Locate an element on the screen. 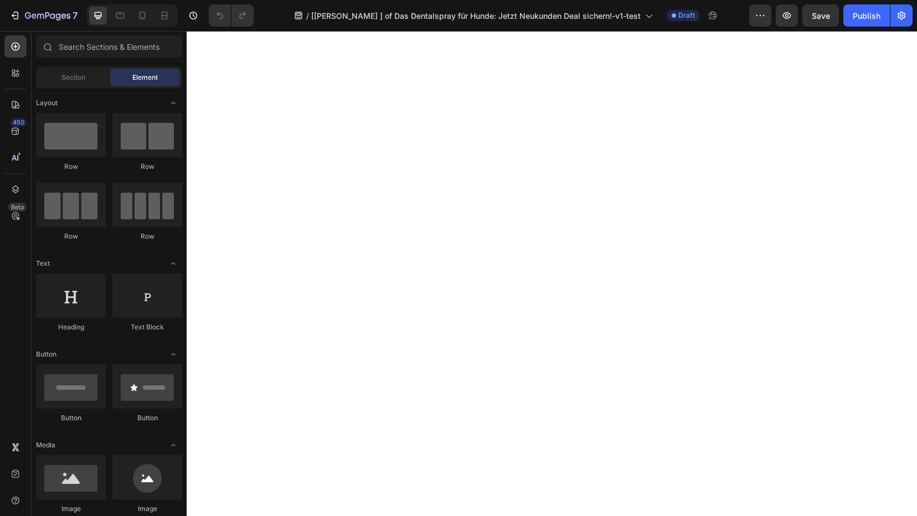  div: Publish is located at coordinates (867, 16).